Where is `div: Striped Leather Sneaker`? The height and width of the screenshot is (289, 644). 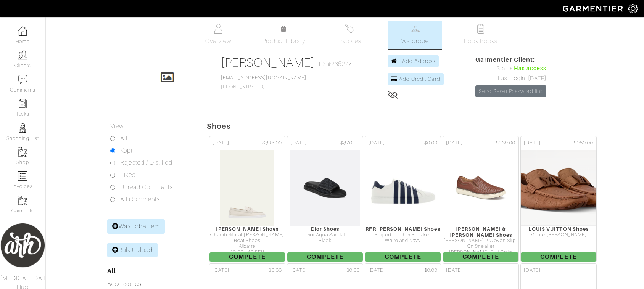 div: Striped Leather Sneaker is located at coordinates (403, 235).